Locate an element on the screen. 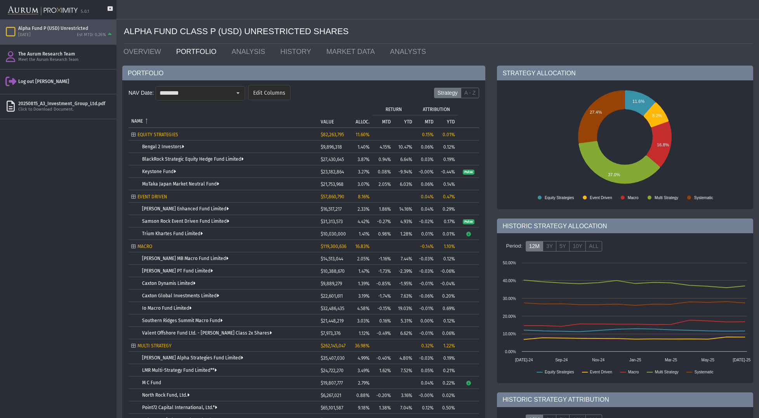 Image resolution: width=759 pixels, height=418 pixels. span: $21,753,968 is located at coordinates (332, 184).